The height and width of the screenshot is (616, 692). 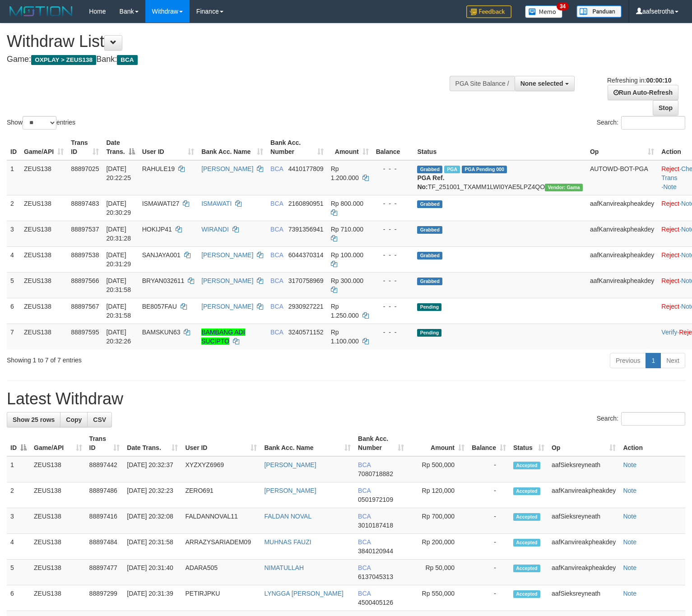 What do you see at coordinates (159, 306) in the screenshot?
I see `span: BE8057FAU` at bounding box center [159, 306].